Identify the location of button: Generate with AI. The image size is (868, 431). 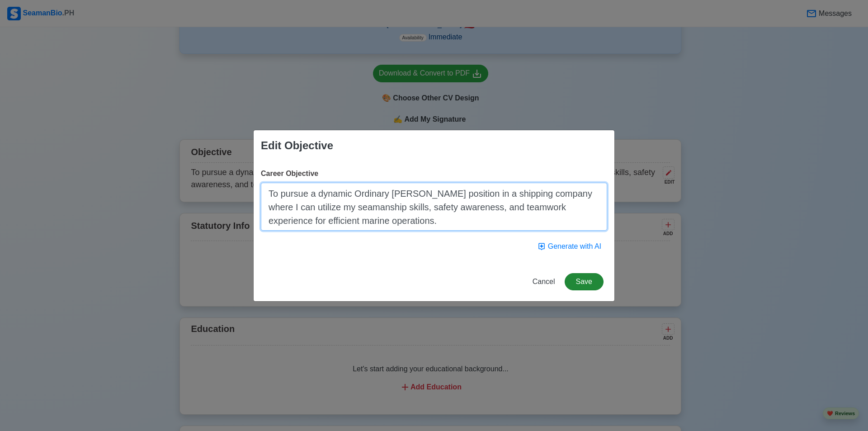
(570, 246).